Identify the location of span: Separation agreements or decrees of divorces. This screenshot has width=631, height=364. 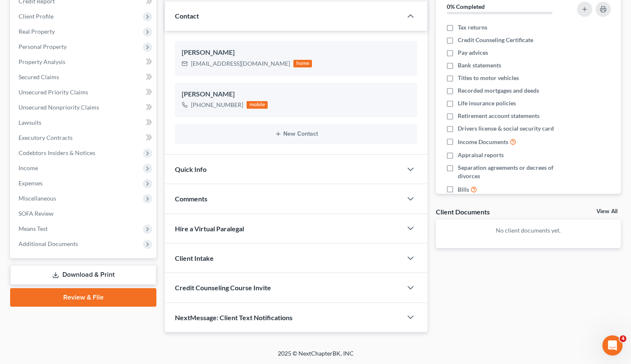
(512, 172).